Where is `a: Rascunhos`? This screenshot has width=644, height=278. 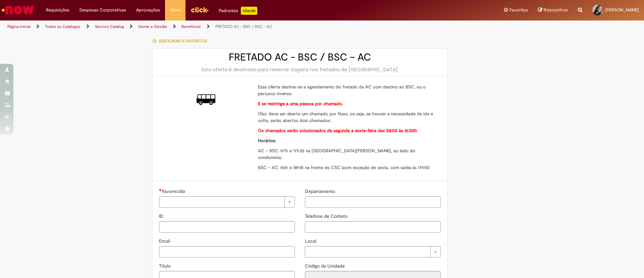 a: Rascunhos is located at coordinates (553, 10).